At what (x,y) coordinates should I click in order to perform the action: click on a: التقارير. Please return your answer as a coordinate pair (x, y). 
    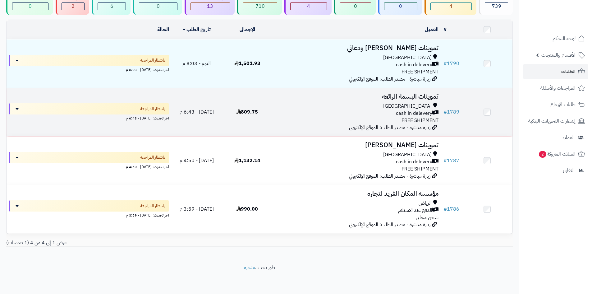
    Looking at the image, I should click on (555, 170).